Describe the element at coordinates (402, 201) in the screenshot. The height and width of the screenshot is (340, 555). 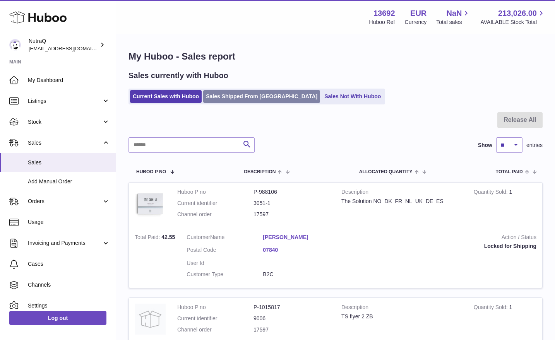
I see `div: The Solution NO_DK_FR_NL_UK_DE_ES` at that location.